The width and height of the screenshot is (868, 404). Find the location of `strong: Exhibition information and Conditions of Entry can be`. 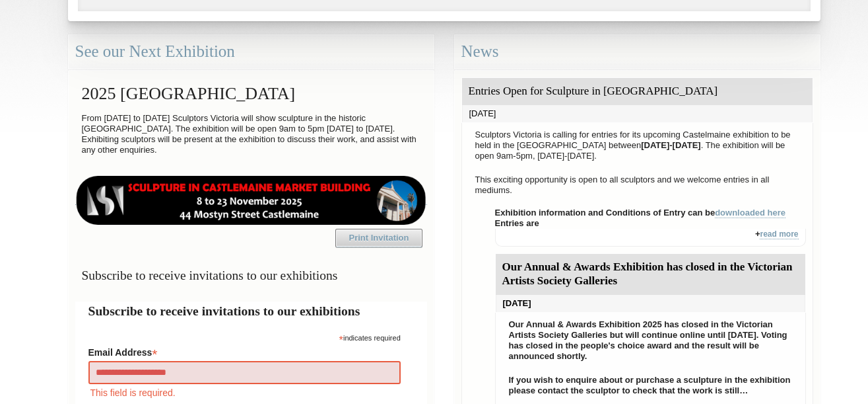

strong: Exhibition information and Conditions of Entry can be is located at coordinates (641, 212).